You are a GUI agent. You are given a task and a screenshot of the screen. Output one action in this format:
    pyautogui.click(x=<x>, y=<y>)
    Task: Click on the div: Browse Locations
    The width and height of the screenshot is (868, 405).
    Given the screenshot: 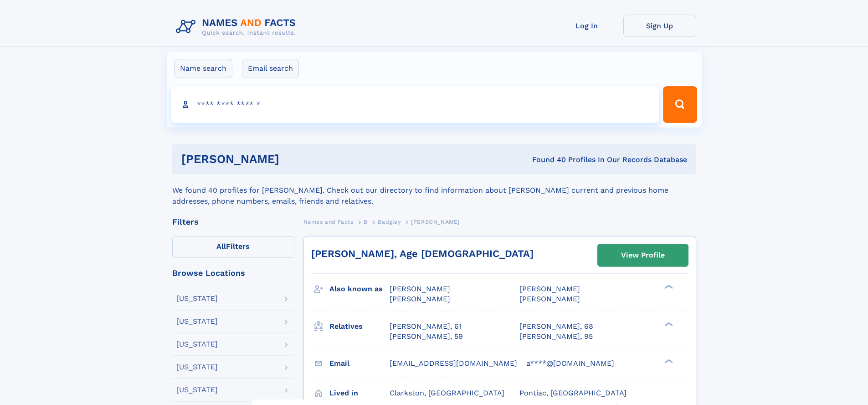 What is the action you would take?
    pyautogui.click(x=234, y=273)
    